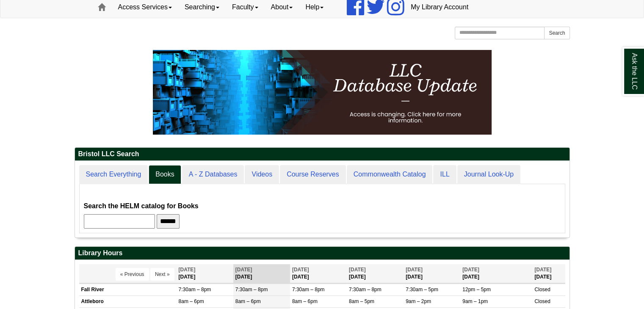 The height and width of the screenshot is (309, 644). What do you see at coordinates (418, 301) in the screenshot?
I see `span: 9am – 2pm` at bounding box center [418, 301].